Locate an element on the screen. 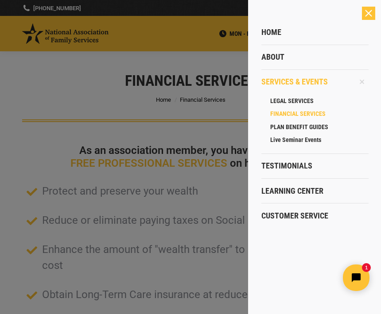  a: Learning Center is located at coordinates (315, 191).